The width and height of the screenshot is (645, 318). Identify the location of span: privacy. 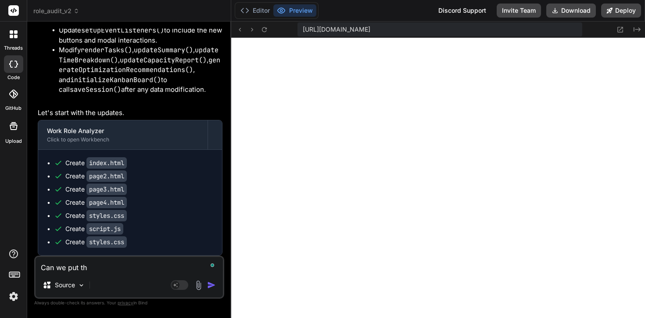
(126, 302).